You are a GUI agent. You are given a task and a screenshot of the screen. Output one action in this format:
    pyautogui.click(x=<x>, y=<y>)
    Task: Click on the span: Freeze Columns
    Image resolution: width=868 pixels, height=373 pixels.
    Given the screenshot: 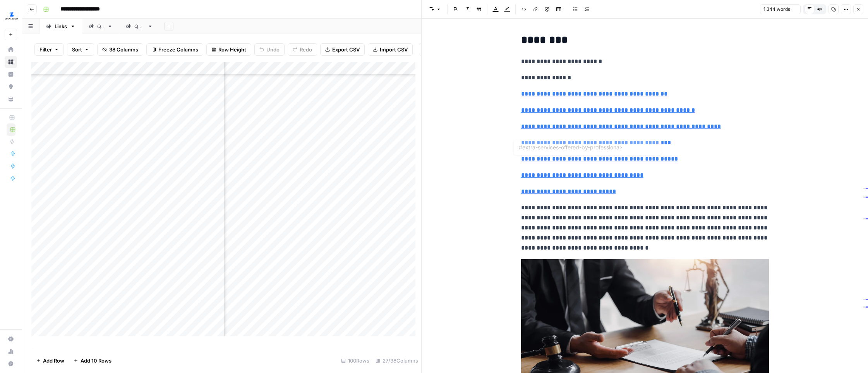 What is the action you would take?
    pyautogui.click(x=178, y=50)
    